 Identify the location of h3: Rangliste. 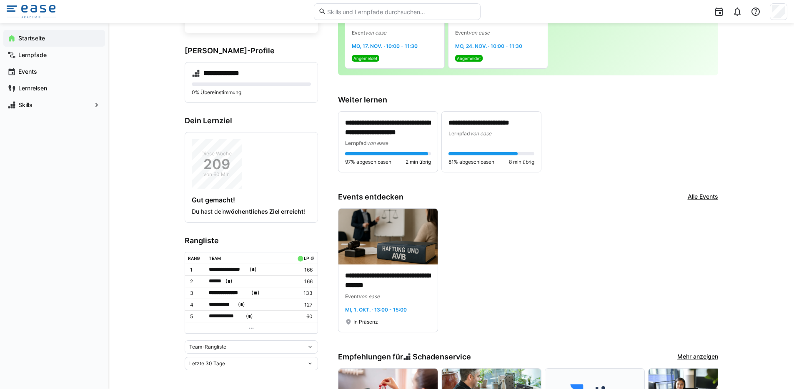
(251, 241).